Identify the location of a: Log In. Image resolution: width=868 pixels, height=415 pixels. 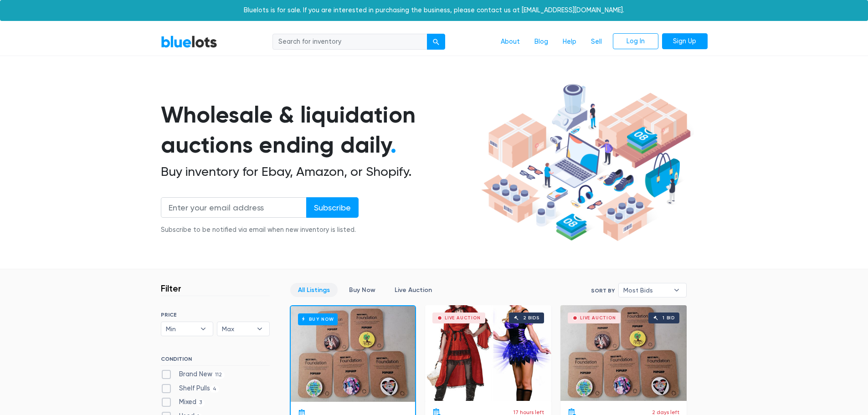
(636, 41).